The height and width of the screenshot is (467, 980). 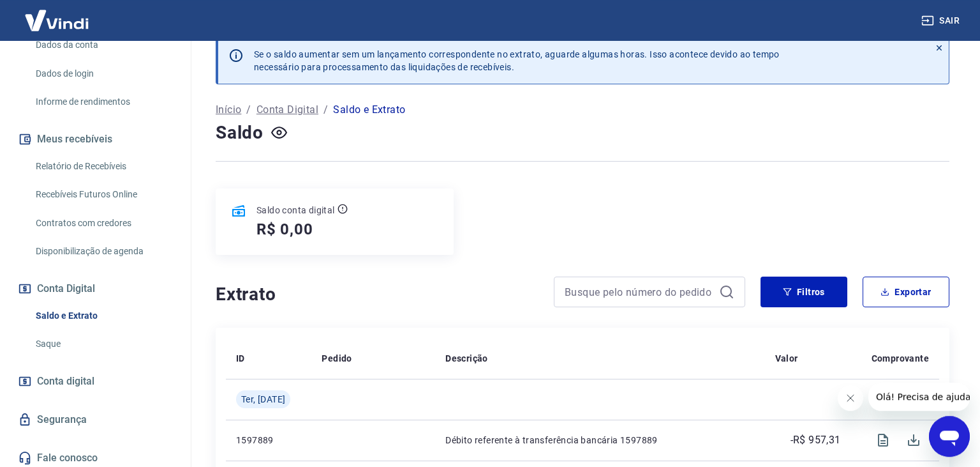 I want to click on a: Saldo e Extrato, so click(x=103, y=315).